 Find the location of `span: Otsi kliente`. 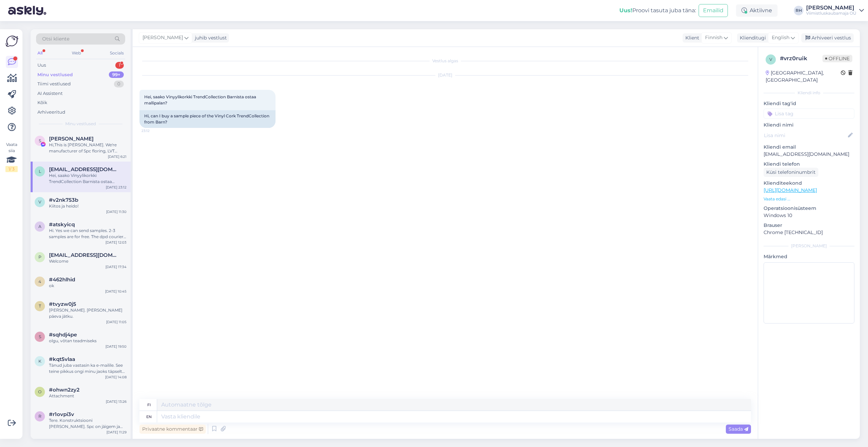

span: Otsi kliente is located at coordinates (56, 39).